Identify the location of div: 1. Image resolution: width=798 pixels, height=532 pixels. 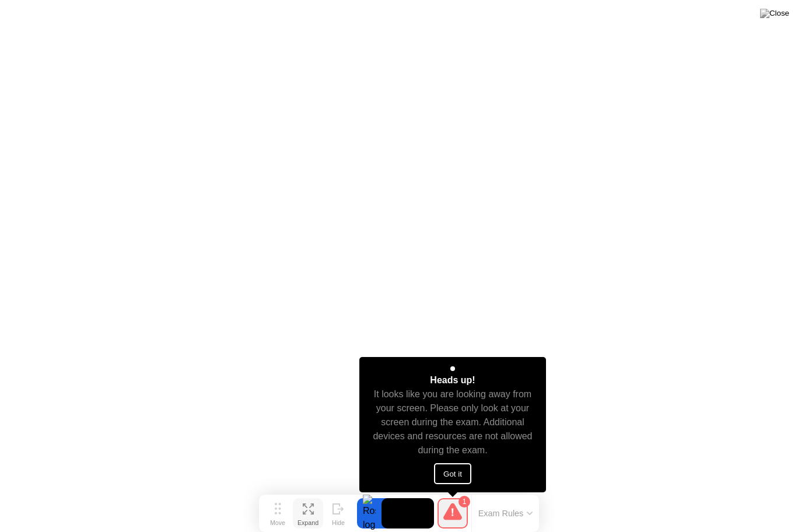
(464, 501).